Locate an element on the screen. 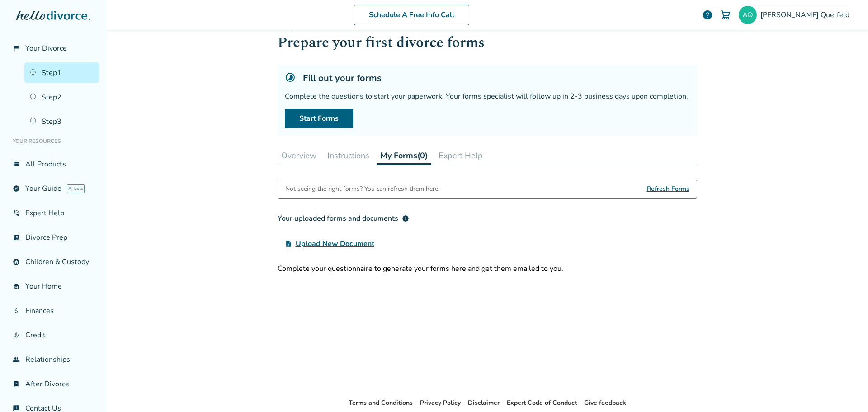 This screenshot has height=412, width=868. div: Your uploaded forms and documents is located at coordinates (343, 218).